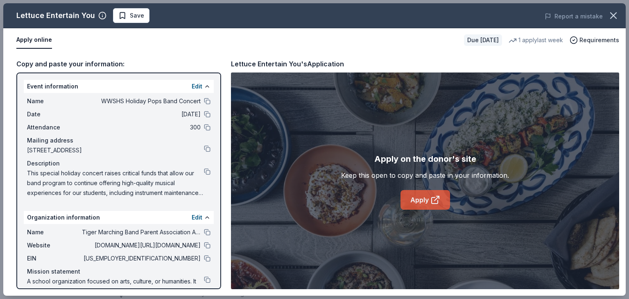  I want to click on button: Requirements, so click(594, 40).